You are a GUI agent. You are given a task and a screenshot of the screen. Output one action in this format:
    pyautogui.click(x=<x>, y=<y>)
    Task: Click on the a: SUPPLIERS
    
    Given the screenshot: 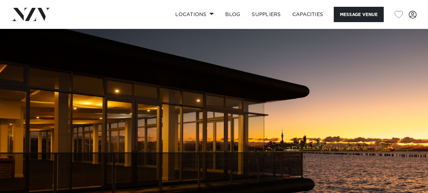 What is the action you would take?
    pyautogui.click(x=266, y=14)
    